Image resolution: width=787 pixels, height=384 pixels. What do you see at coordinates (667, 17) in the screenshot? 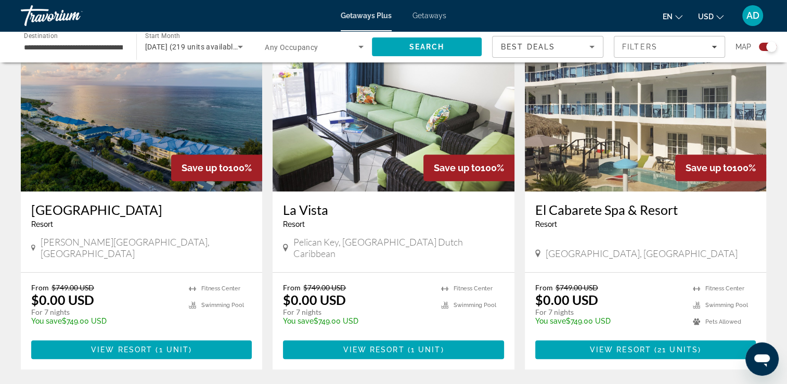
I see `span: en` at bounding box center [667, 17].